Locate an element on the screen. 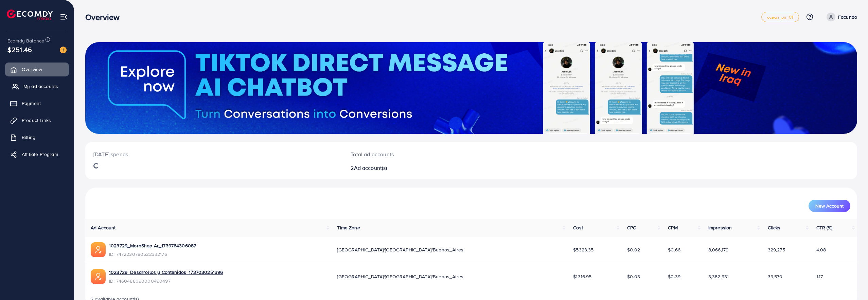 This screenshot has width=868, height=300. span: ocean_pn_01 is located at coordinates (780, 17).